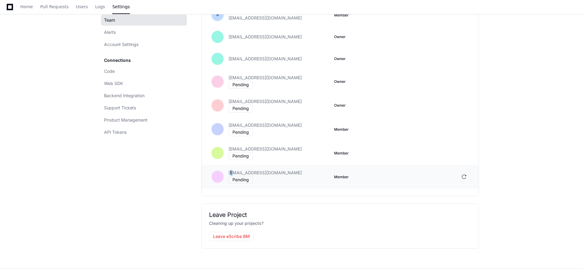 This screenshot has height=280, width=583. I want to click on a: Team, so click(144, 20).